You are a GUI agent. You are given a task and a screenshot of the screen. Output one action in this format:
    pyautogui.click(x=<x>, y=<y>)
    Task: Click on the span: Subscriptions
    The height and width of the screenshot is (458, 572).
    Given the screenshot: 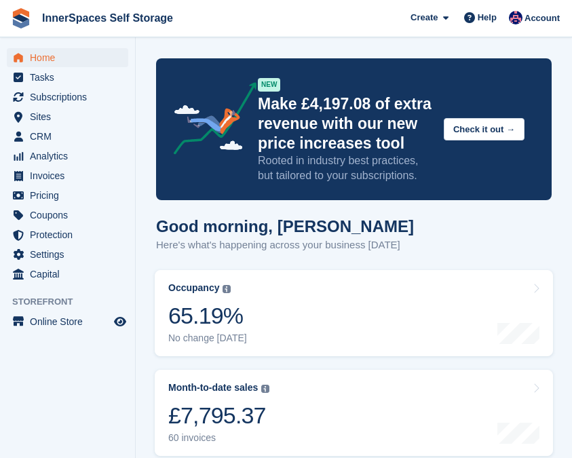 What is the action you would take?
    pyautogui.click(x=71, y=97)
    